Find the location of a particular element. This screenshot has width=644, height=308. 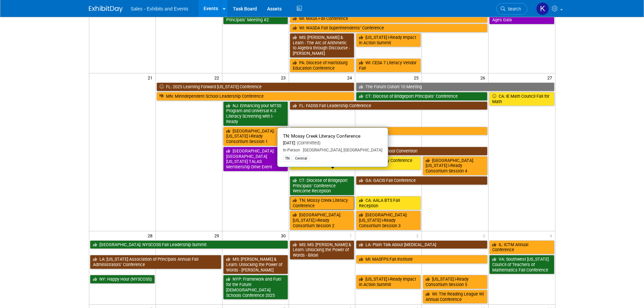

a: The Forum Cohort 10 Meeting is located at coordinates (455, 87).